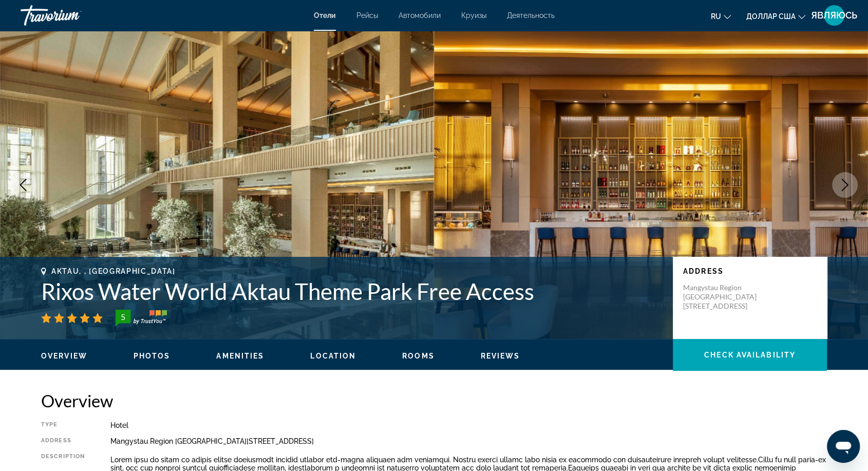 This screenshot has width=868, height=471. What do you see at coordinates (122, 317) in the screenshot?
I see `div: 5` at bounding box center [122, 317].